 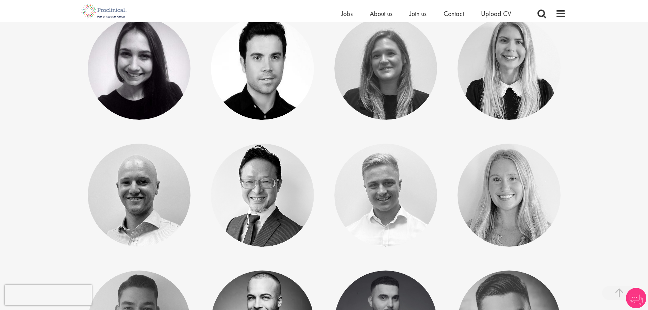 I want to click on span: Contact, so click(x=454, y=14).